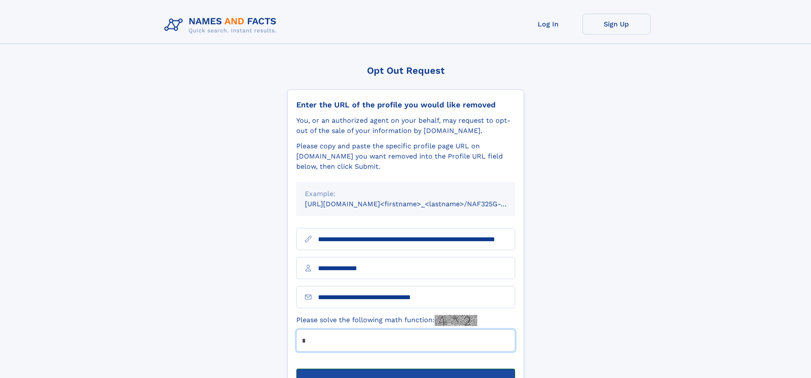  Describe the element at coordinates (406, 105) in the screenshot. I see `div: Enter the URL of the profile you would like removed` at that location.